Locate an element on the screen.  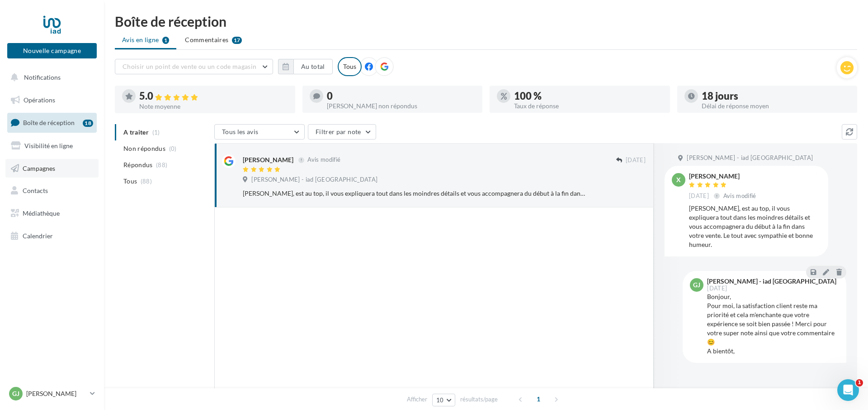
span: Répondus is located at coordinates (138, 165).